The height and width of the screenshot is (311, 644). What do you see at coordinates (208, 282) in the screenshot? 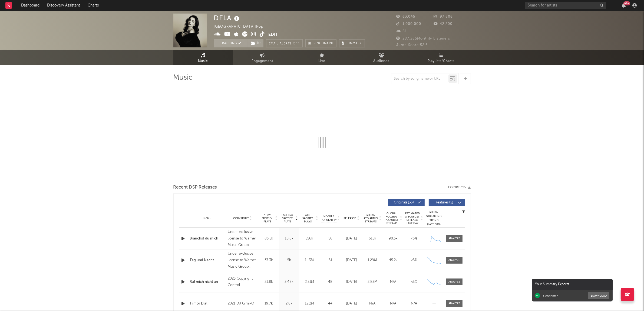
I see `a: Ruf mich nicht an` at bounding box center [208, 282].